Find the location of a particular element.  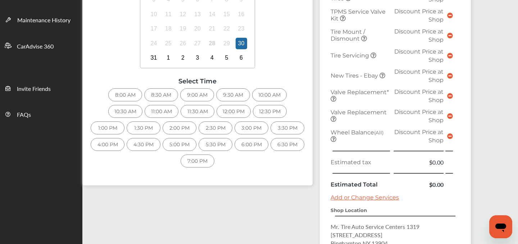

div: 2:00 PM is located at coordinates (180, 128).